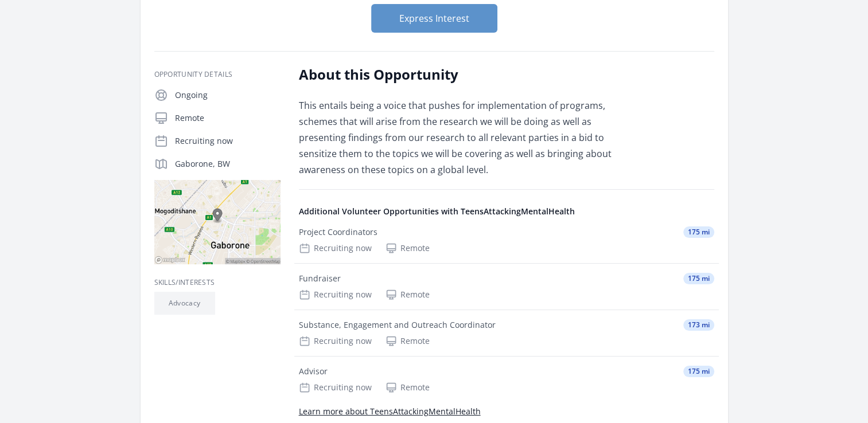  What do you see at coordinates (217, 222) in the screenshot?
I see `img: Map` at bounding box center [217, 222].